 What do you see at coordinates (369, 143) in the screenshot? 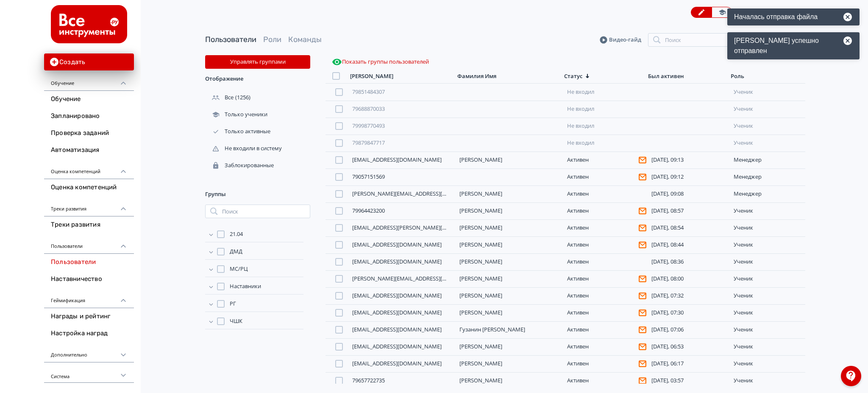
I see `a: 79879847717` at bounding box center [369, 143].